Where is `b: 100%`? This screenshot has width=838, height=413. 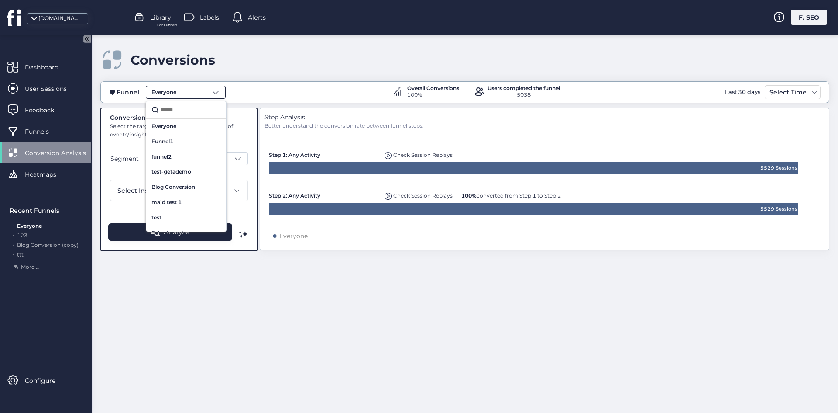 b: 100% is located at coordinates (469, 195).